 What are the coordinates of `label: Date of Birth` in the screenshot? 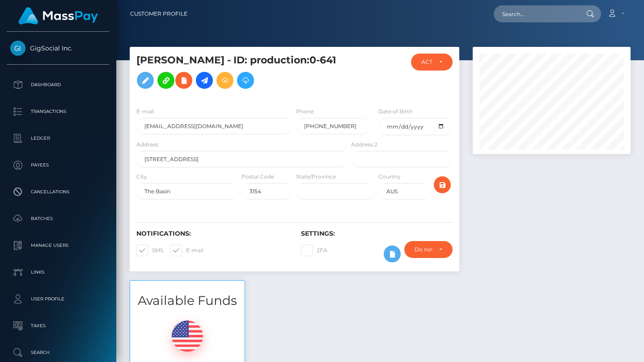 It's located at (395, 112).